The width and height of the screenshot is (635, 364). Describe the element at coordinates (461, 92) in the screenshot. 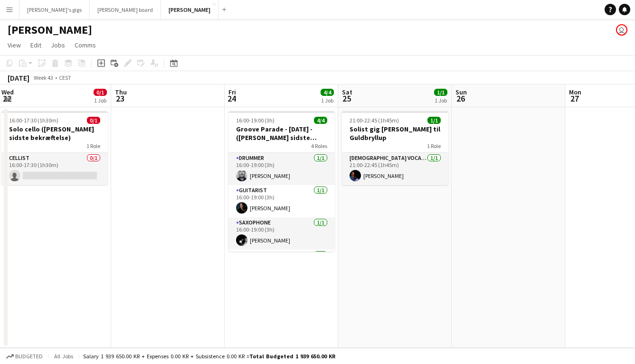

I see `span: Sun` at that location.